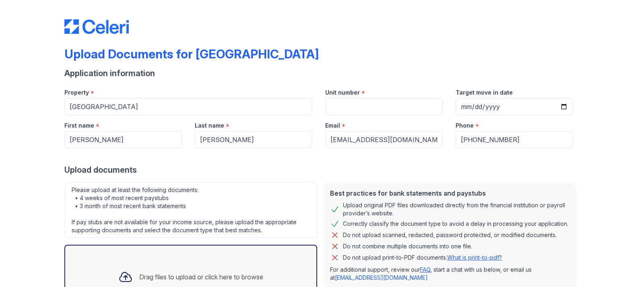 The height and width of the screenshot is (287, 644). Describe the element at coordinates (342, 92) in the screenshot. I see `label: Unit number` at that location.